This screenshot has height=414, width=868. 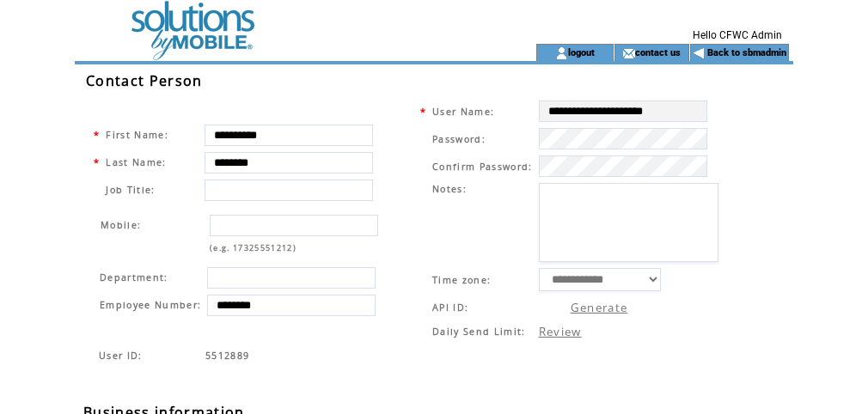 I want to click on a: Generate, so click(x=599, y=307).